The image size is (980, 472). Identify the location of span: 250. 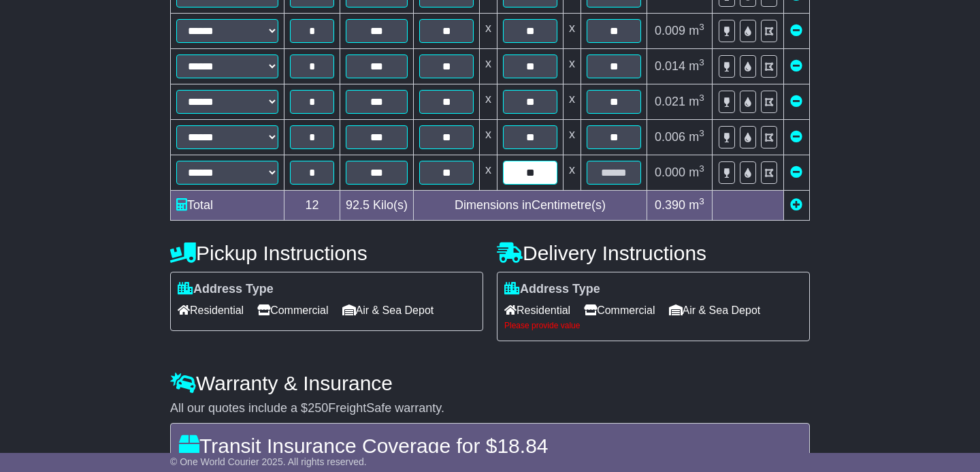
(318, 408).